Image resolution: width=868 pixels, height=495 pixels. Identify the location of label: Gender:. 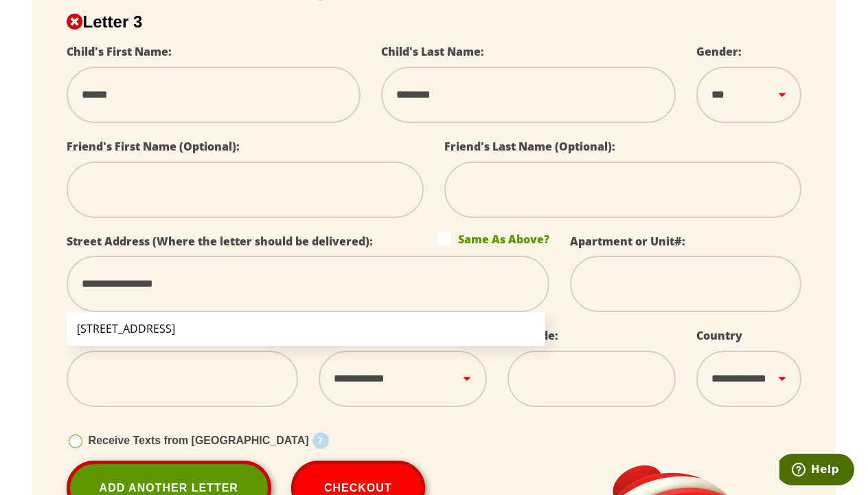
(718, 52).